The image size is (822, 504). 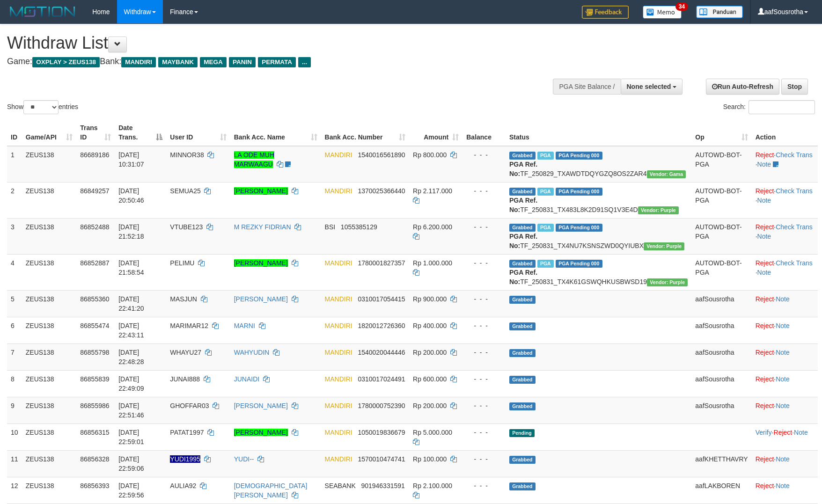 I want to click on span: VTUBE123, so click(x=187, y=227).